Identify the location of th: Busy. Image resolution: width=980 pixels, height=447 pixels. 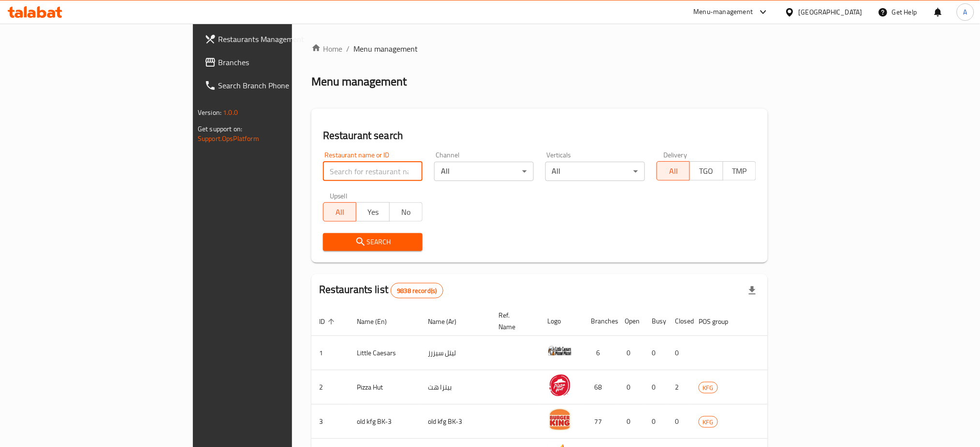
(656, 321).